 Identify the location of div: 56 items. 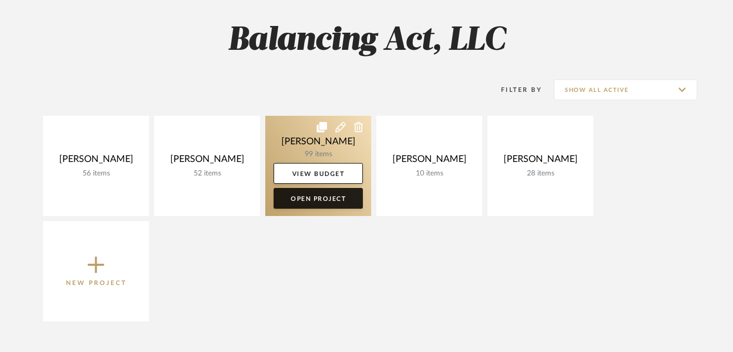
(96, 173).